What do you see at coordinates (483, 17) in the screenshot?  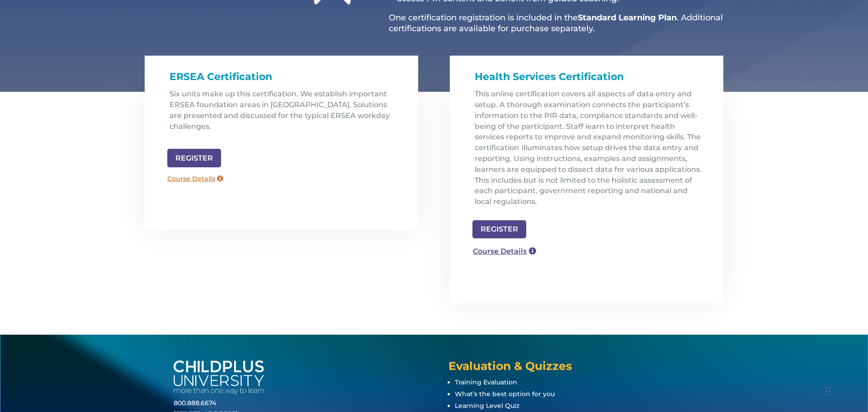 I see `span: One certification registration is included in the` at bounding box center [483, 17].